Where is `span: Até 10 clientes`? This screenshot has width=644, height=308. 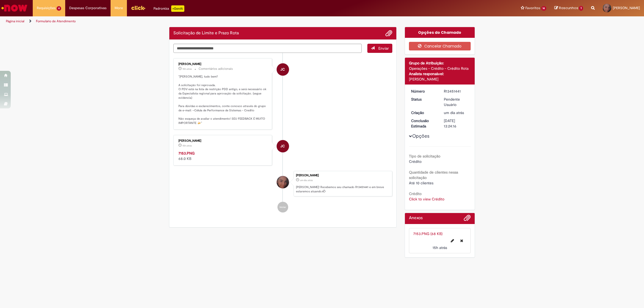
span: Até 10 clientes is located at coordinates (421, 183).